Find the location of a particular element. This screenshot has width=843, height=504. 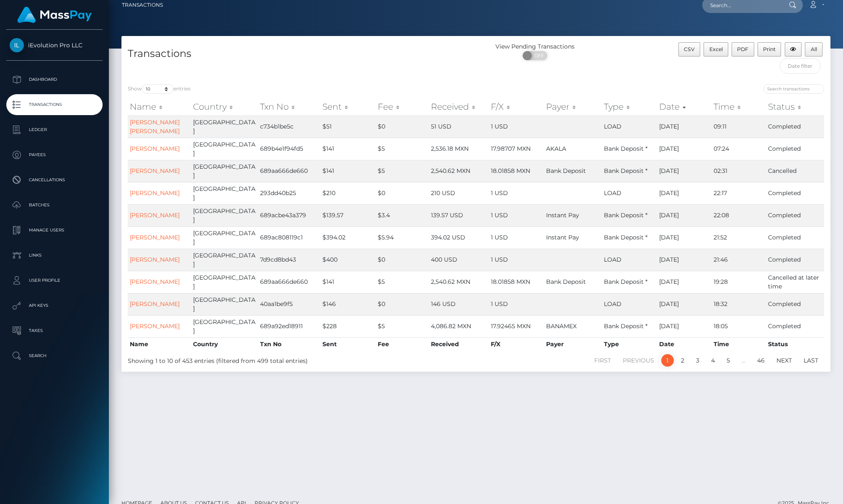

p: Links is located at coordinates (55, 256).